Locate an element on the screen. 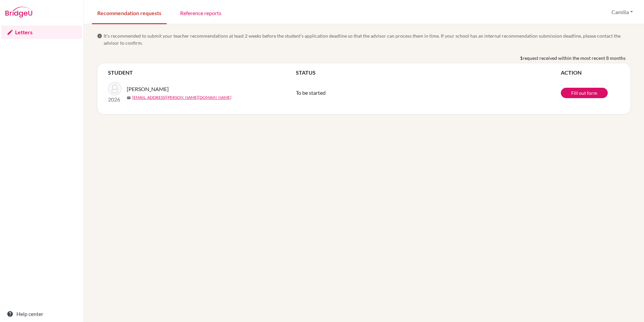 Image resolution: width=644 pixels, height=322 pixels. img: Bridge-U is located at coordinates (19, 12).